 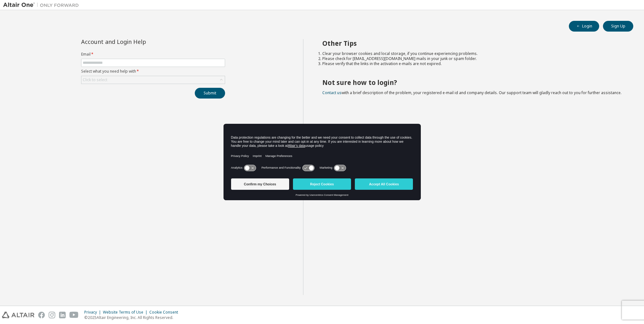 I want to click on a: Contact us, so click(x=332, y=92).